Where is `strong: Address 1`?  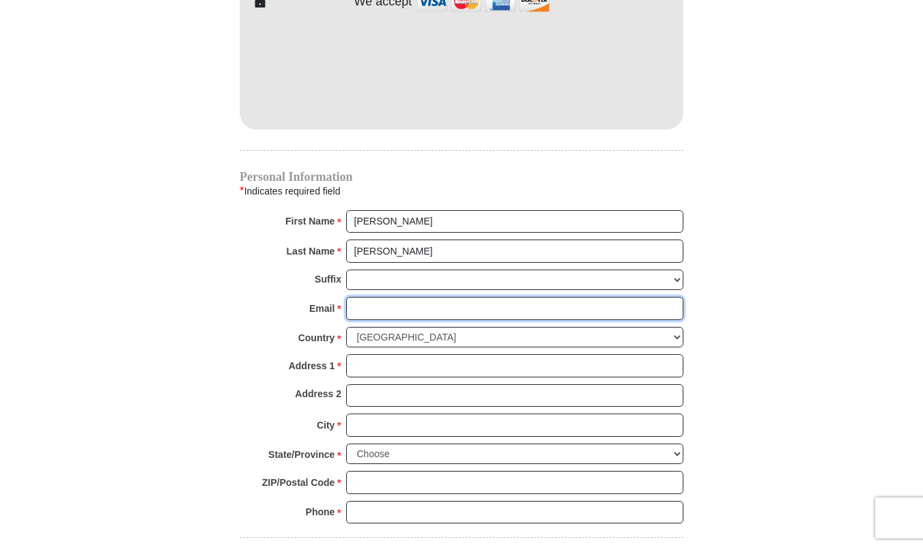 strong: Address 1 is located at coordinates (312, 366).